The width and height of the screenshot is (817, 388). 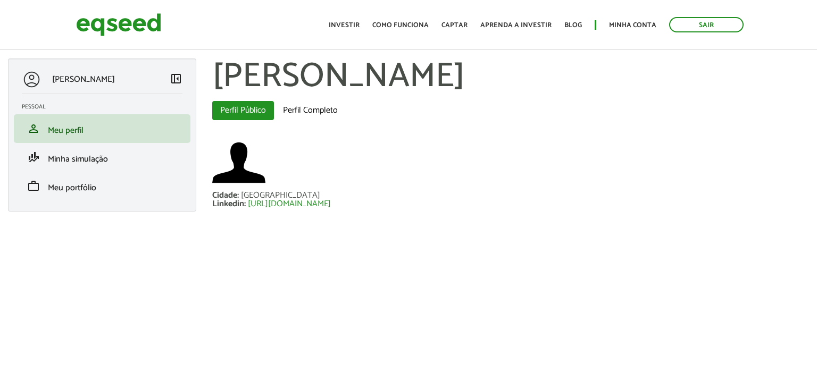 What do you see at coordinates (34, 186) in the screenshot?
I see `span: work` at bounding box center [34, 186].